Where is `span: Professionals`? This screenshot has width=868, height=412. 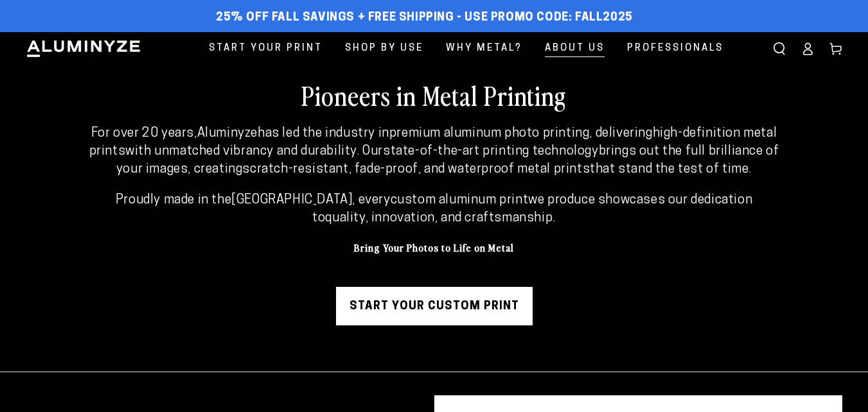 span: Professionals is located at coordinates (675, 48).